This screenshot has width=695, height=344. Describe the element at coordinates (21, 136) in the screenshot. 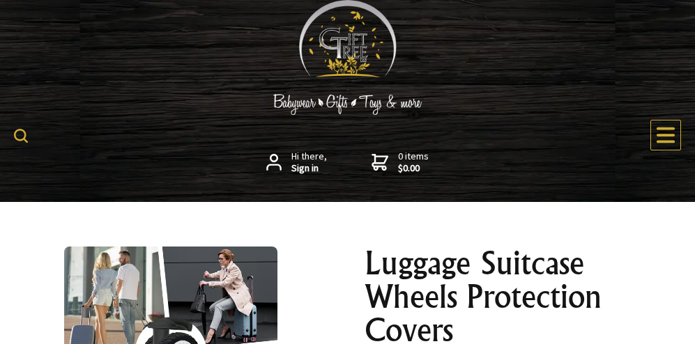

I see `img: product search` at that location.